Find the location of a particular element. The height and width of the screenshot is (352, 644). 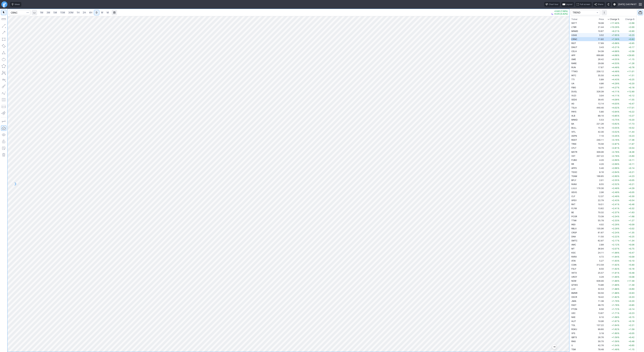

button: Rectangle is located at coordinates (4, 39).